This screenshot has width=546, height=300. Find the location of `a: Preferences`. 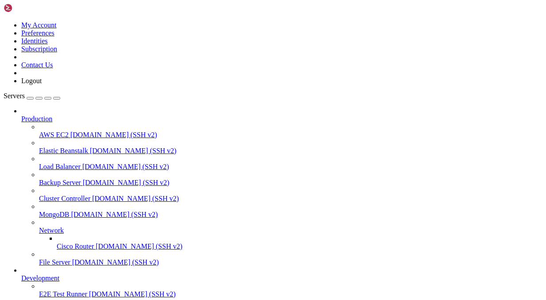

a: Preferences is located at coordinates (38, 33).